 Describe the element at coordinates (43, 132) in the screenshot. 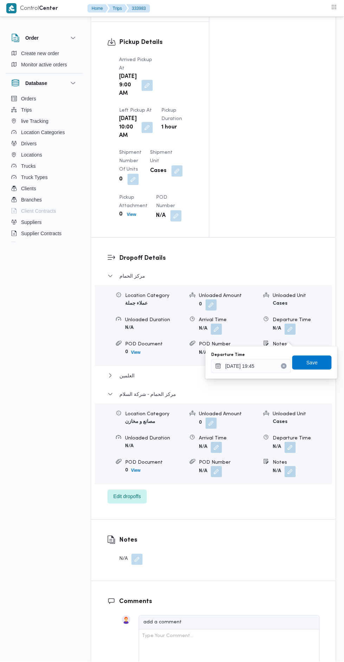

I see `span: Location Categories` at that location.